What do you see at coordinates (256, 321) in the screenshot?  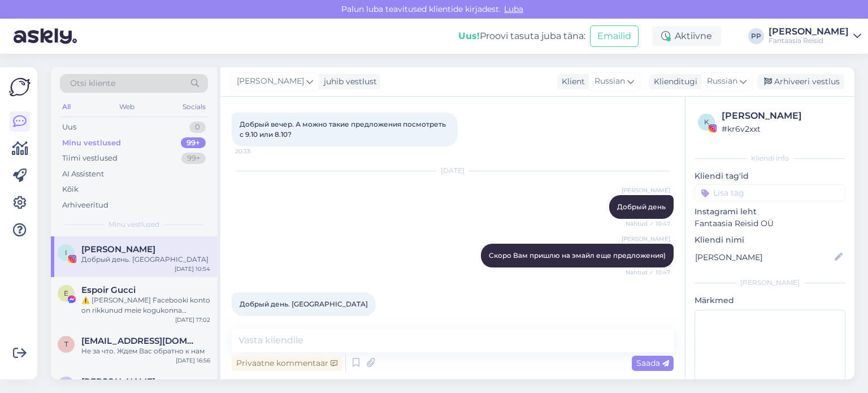 I see `span: 10:54` at bounding box center [256, 321].